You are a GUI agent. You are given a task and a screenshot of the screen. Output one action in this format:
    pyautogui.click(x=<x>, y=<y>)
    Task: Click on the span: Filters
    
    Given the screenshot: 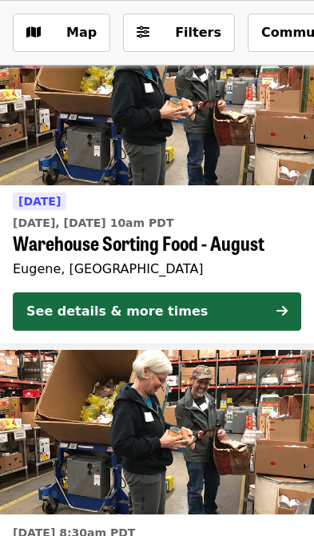 What is the action you would take?
    pyautogui.click(x=198, y=32)
    